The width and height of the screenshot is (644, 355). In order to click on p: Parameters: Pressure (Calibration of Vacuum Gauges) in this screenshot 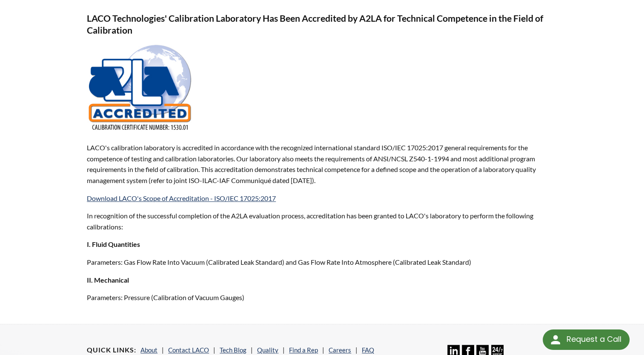, I will do `click(322, 297)`.